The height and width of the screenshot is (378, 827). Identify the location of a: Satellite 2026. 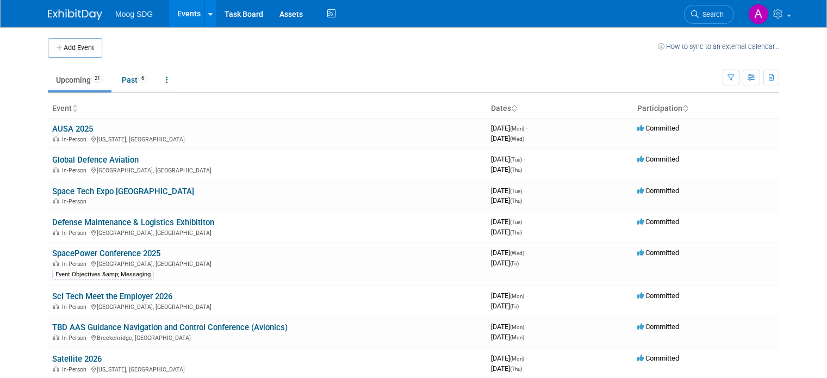
(77, 359).